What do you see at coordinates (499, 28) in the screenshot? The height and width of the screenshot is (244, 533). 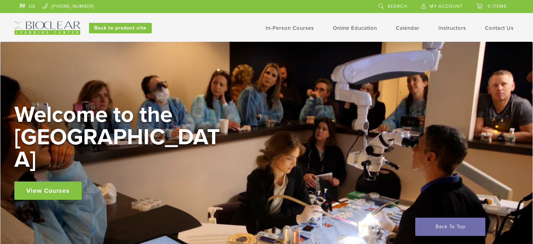 I see `a: Contact Us` at bounding box center [499, 28].